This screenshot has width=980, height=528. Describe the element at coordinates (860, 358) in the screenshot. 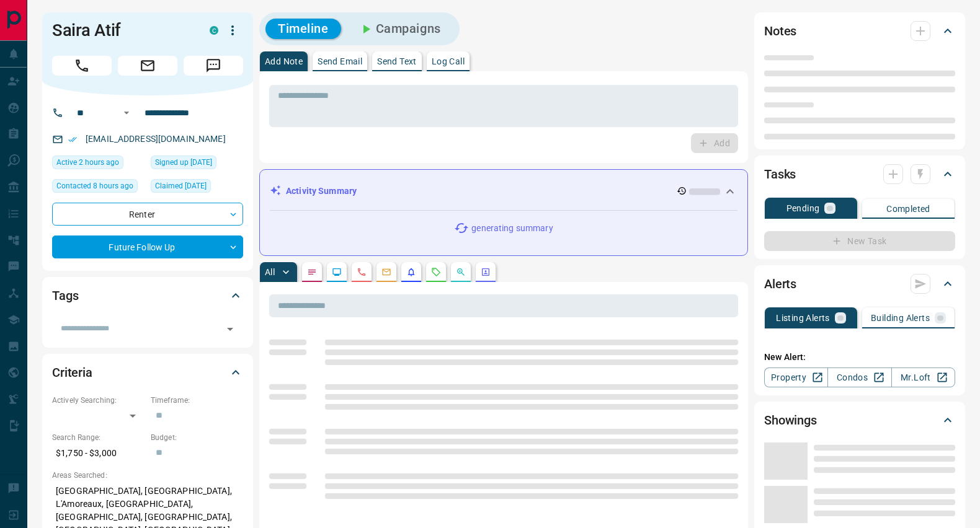

I see `p: New Alert:` at that location.